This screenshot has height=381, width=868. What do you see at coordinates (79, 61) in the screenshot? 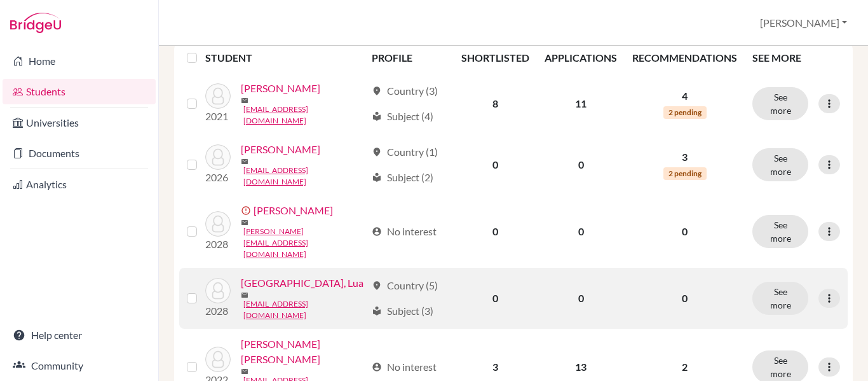
I see `a: Home` at bounding box center [79, 61].